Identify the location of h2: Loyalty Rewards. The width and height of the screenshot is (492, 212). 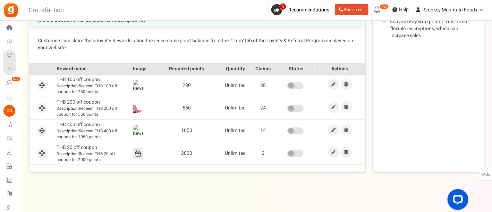
(92, 15).